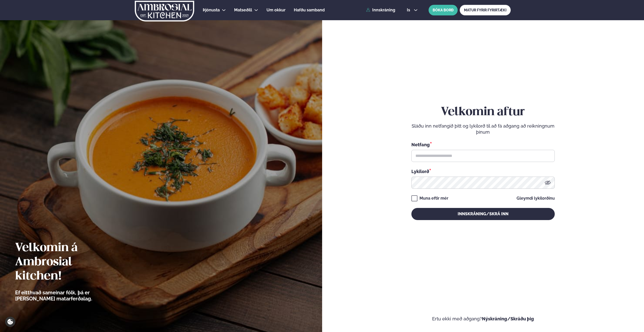  I want to click on span: is, so click(409, 10).